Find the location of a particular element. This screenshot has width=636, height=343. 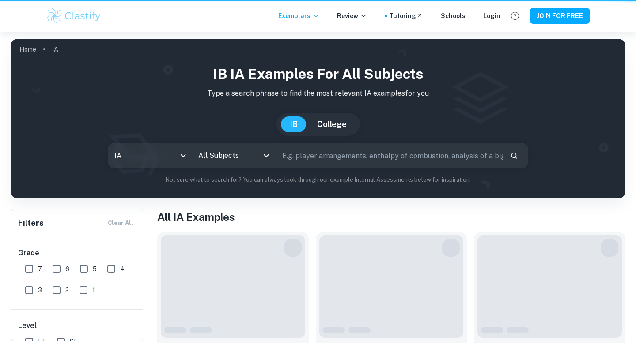

p: Type a search phrase to find the most relevant IA examples for you is located at coordinates (318, 94).